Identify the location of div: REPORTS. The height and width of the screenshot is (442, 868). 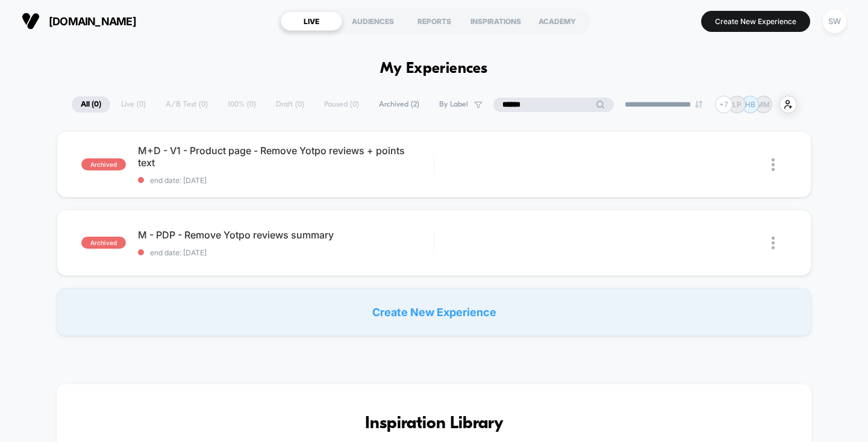
(434, 21).